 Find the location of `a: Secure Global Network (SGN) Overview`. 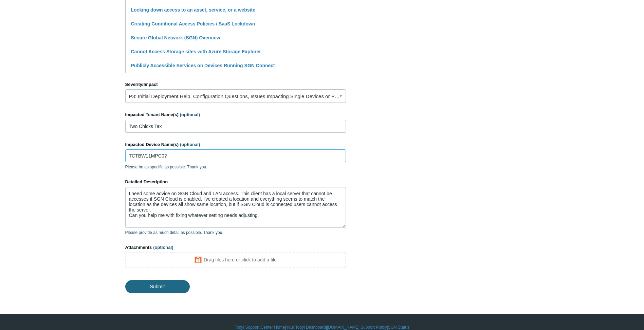

a: Secure Global Network (SGN) Overview is located at coordinates (176, 38).